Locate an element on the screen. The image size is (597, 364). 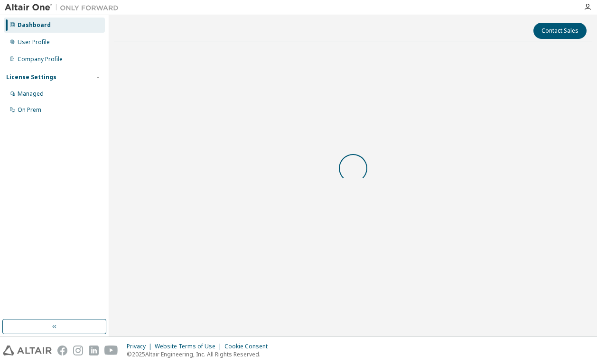
img: linkedin.svg is located at coordinates (93, 351).